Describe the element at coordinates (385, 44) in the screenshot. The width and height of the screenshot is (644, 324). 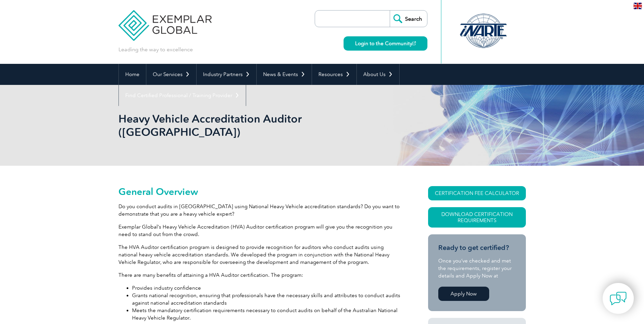
I see `a: Login to the Community` at that location.